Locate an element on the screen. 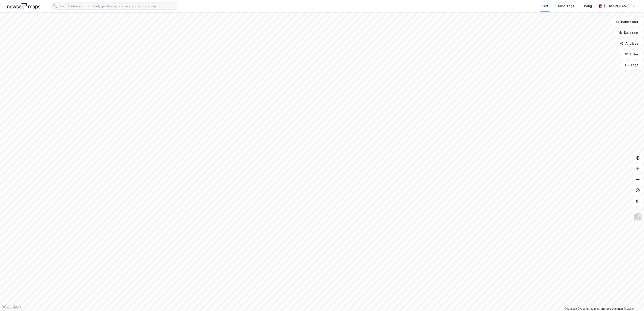 The height and width of the screenshot is (311, 644). button: Tags is located at coordinates (632, 65).